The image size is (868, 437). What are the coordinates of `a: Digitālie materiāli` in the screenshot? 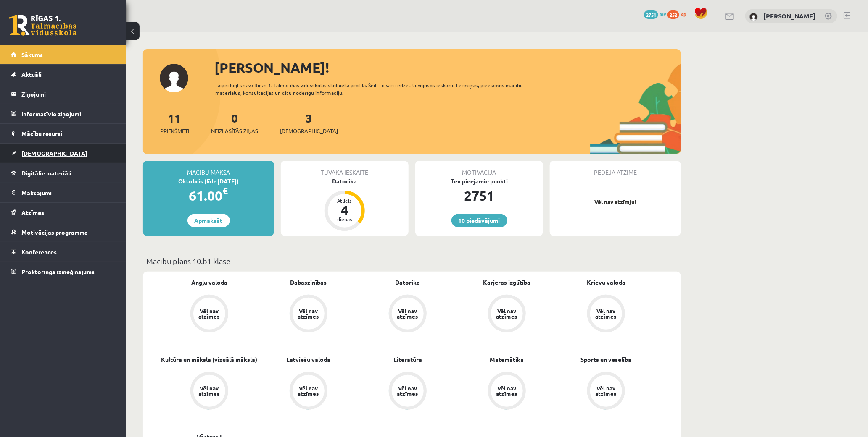 It's located at (63, 173).